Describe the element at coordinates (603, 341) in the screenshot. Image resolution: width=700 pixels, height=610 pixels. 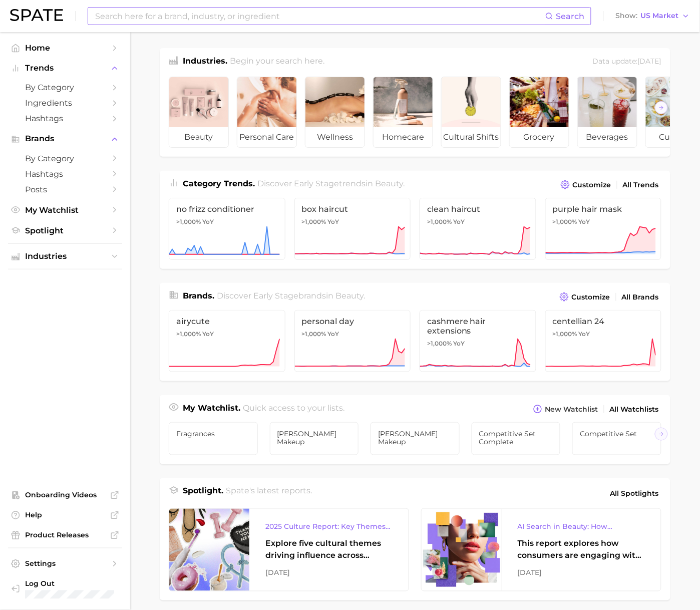
I see `a: centellian 24>1,000% YoY` at that location.